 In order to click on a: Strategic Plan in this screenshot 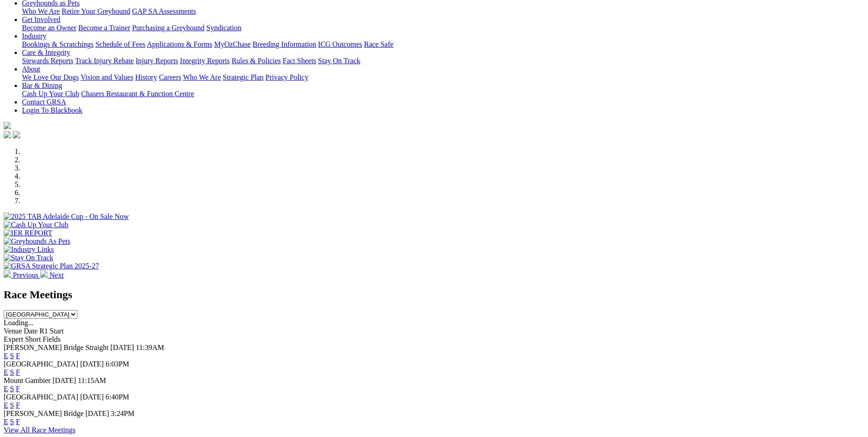, I will do `click(243, 77)`.